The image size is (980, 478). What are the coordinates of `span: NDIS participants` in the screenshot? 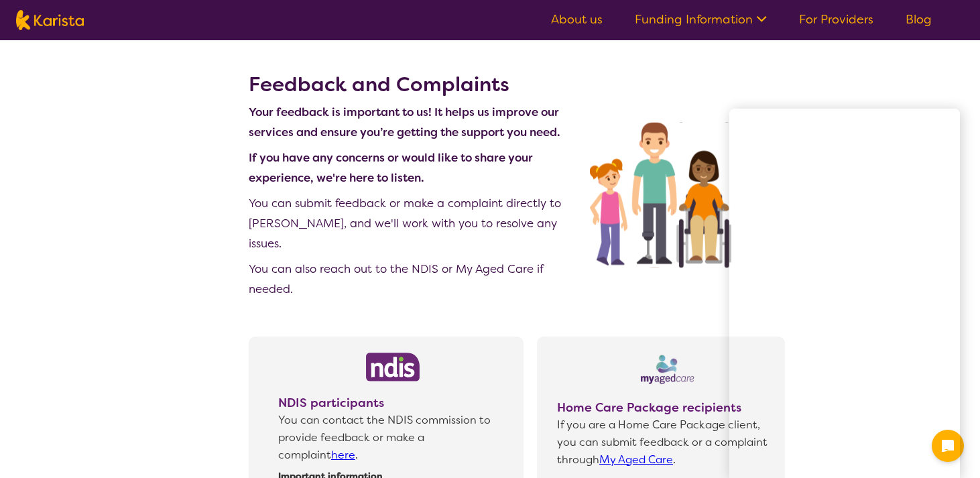 It's located at (393, 403).